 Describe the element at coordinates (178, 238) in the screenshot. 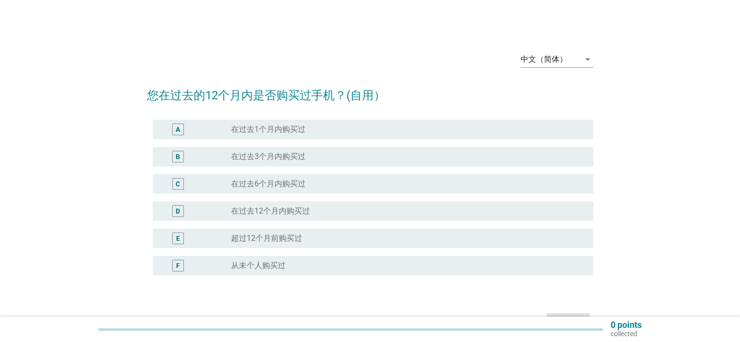

I see `div: E` at that location.